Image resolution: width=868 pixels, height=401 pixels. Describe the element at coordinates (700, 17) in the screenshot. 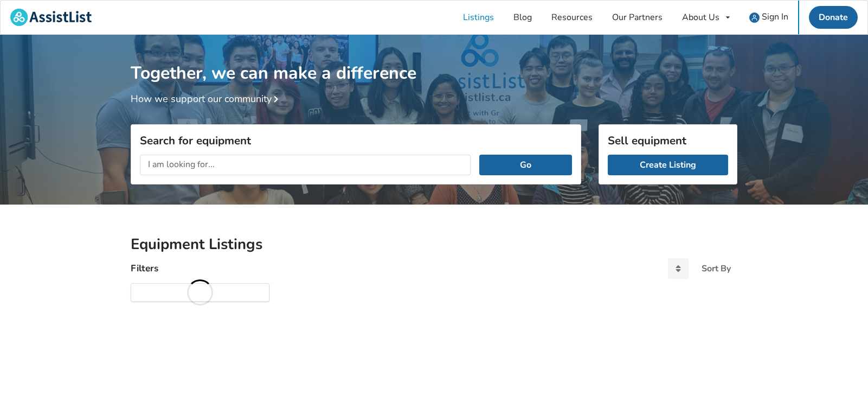

I see `div: About Us` at that location.